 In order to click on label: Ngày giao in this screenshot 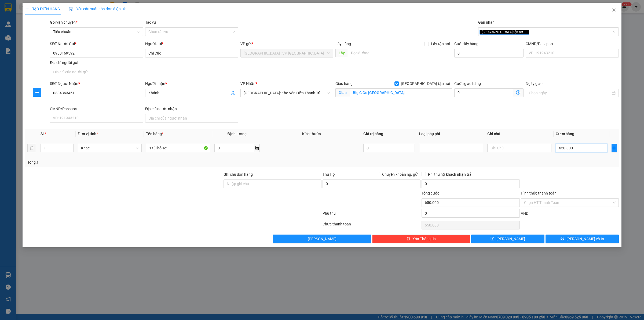, I will do `click(534, 84)`.